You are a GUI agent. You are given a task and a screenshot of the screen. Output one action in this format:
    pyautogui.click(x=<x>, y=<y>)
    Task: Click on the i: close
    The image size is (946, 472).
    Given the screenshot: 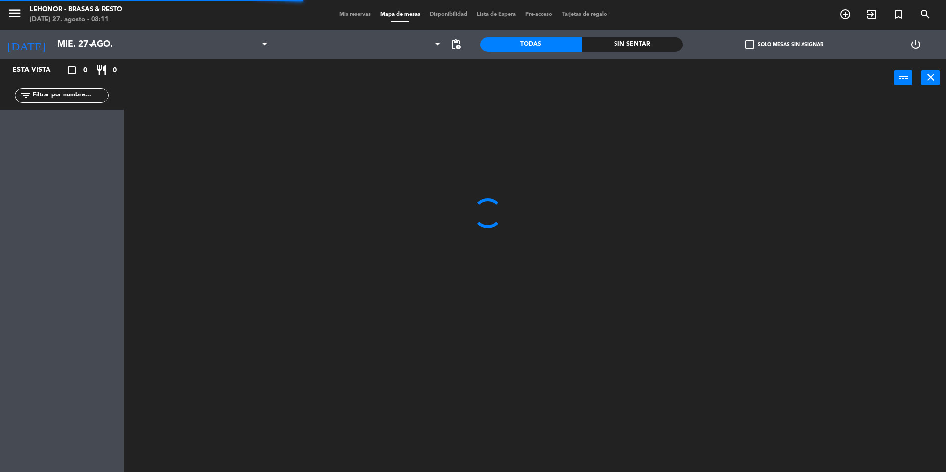 What is the action you would take?
    pyautogui.click(x=931, y=77)
    